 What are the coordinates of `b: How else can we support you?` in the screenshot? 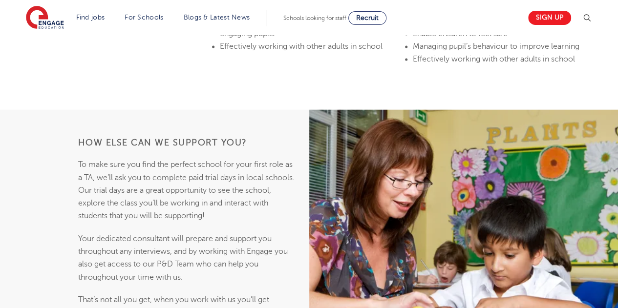 It's located at (163, 142).